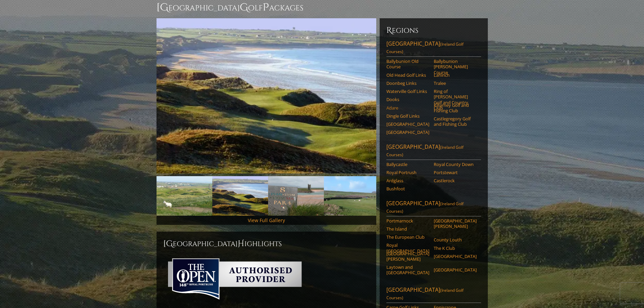  What do you see at coordinates (241, 244) in the screenshot?
I see `span: H` at bounding box center [241, 244].